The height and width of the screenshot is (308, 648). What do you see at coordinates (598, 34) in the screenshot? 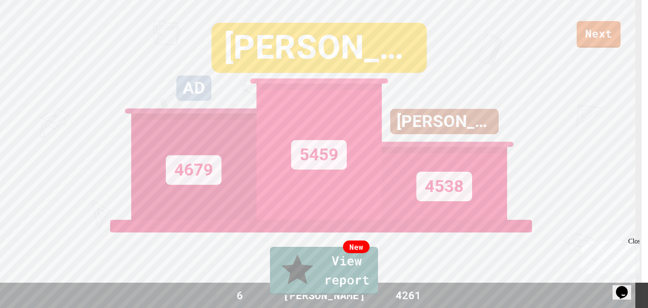
I see `a: Next` at bounding box center [598, 34].